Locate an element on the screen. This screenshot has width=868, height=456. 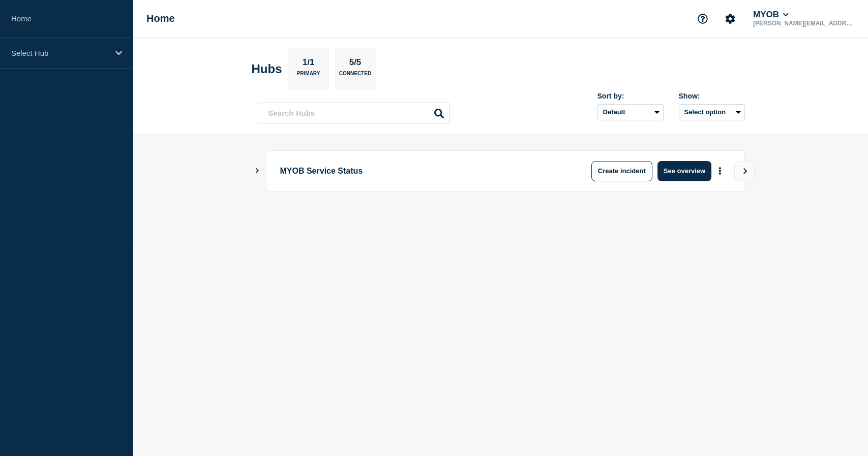
p: Primary is located at coordinates (309, 75).